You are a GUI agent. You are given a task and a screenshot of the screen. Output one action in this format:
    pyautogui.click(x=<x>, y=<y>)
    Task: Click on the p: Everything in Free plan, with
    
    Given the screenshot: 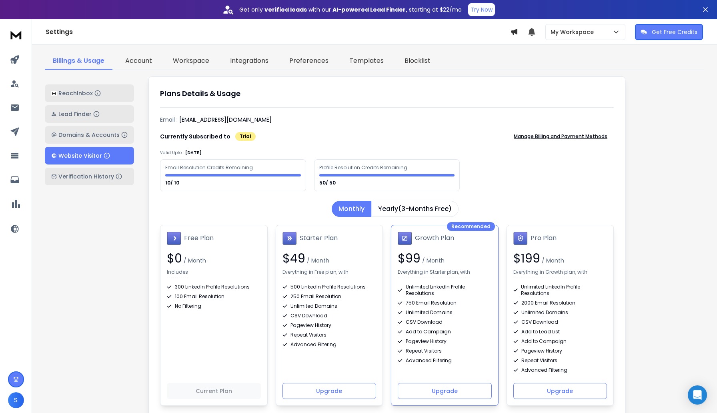 What is the action you would take?
    pyautogui.click(x=315, y=273)
    